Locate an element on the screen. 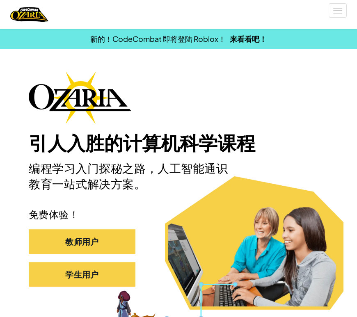 The image size is (357, 317). a: 来看看吧！ is located at coordinates (248, 39).